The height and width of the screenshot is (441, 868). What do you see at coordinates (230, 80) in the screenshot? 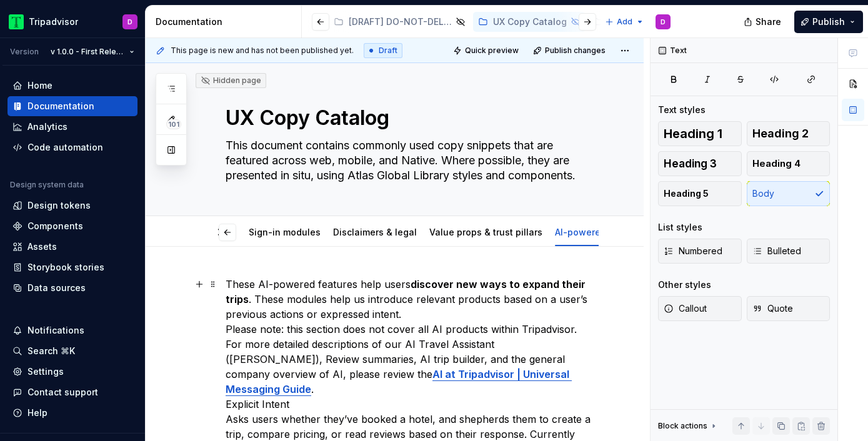
I see `div: Hidden page` at bounding box center [230, 80].